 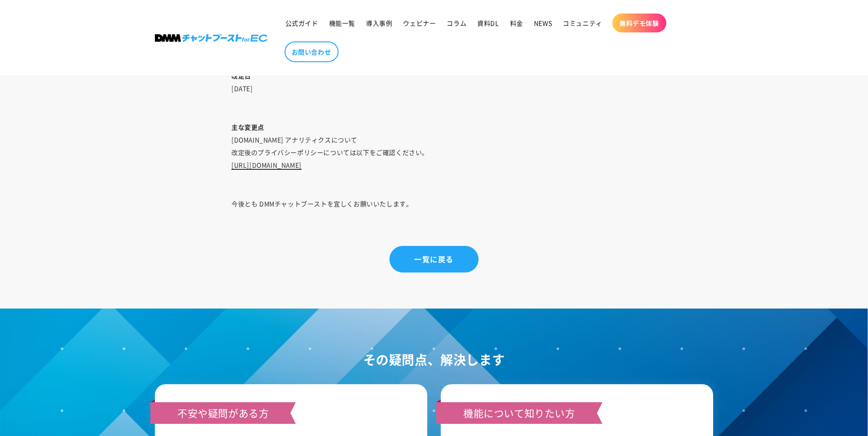 What do you see at coordinates (379, 23) in the screenshot?
I see `span: 導入事例` at bounding box center [379, 23].